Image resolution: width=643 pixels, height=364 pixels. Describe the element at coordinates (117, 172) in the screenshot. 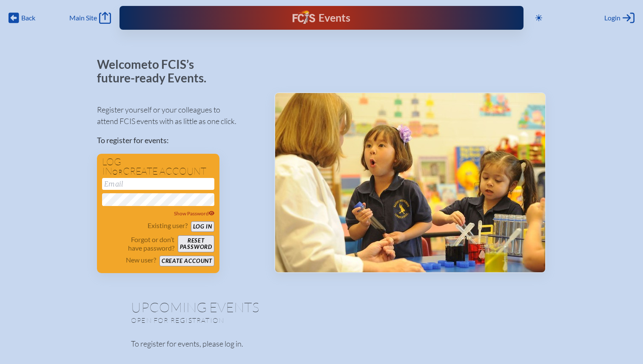

I see `span: or` at that location.